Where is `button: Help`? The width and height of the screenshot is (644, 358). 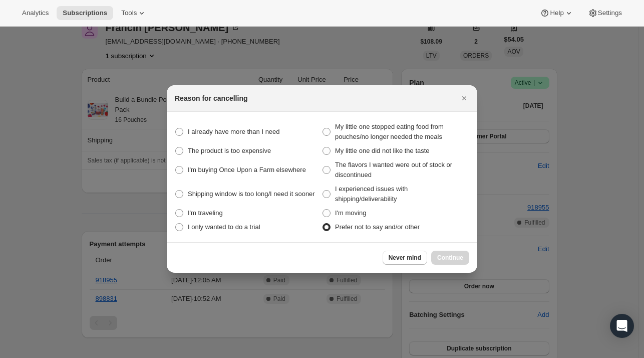
button: Help is located at coordinates (556, 13).